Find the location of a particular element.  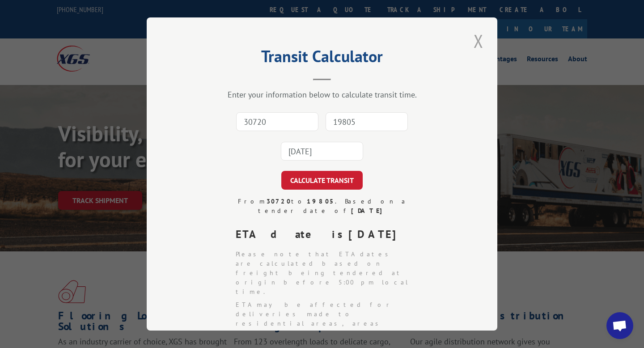

a: Open chat is located at coordinates (620, 326).